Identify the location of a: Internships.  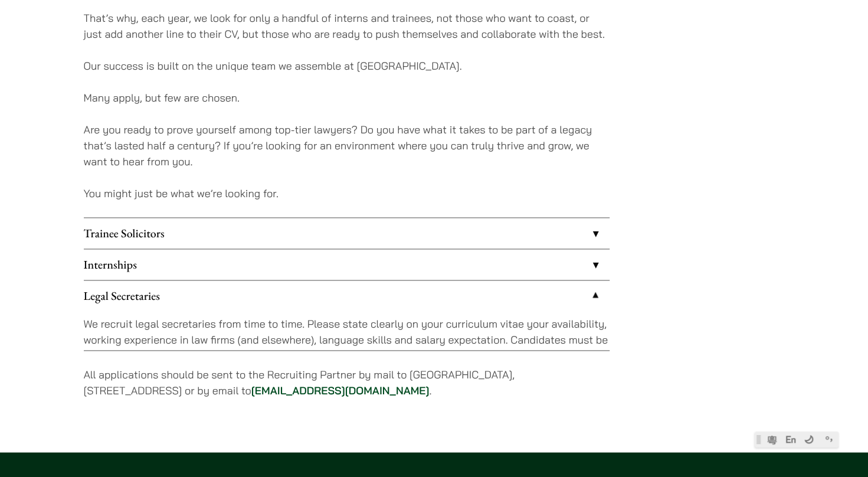
(346, 264).